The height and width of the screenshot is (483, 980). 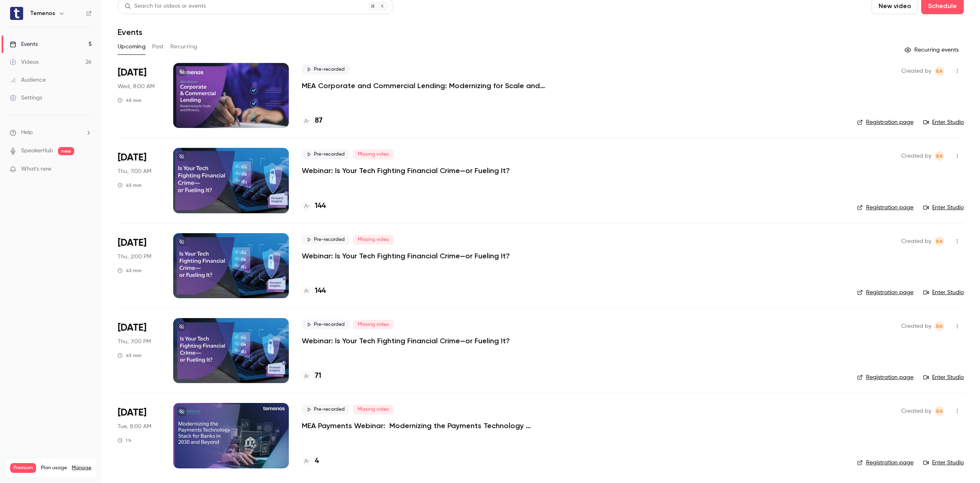 What do you see at coordinates (28, 80) in the screenshot?
I see `div: Audience` at bounding box center [28, 80].